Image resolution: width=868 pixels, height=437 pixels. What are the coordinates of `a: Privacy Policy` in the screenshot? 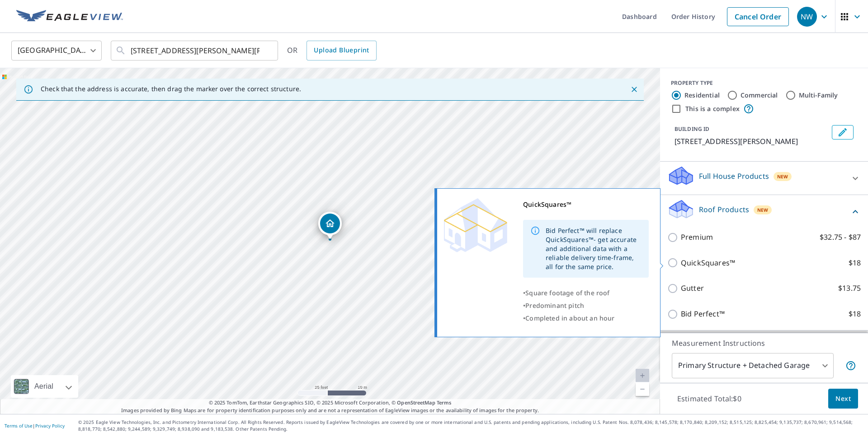 It's located at (50, 426).